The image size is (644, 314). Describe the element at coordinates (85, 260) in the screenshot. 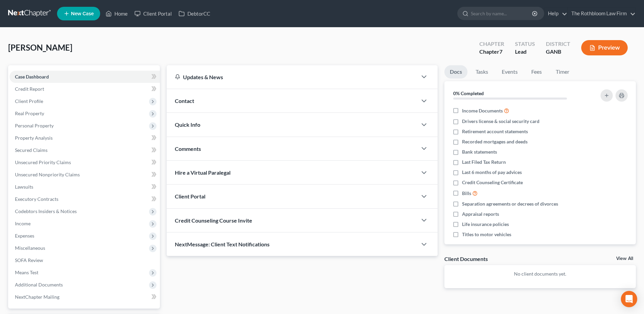

I see `a: SOFA Review` at that location.